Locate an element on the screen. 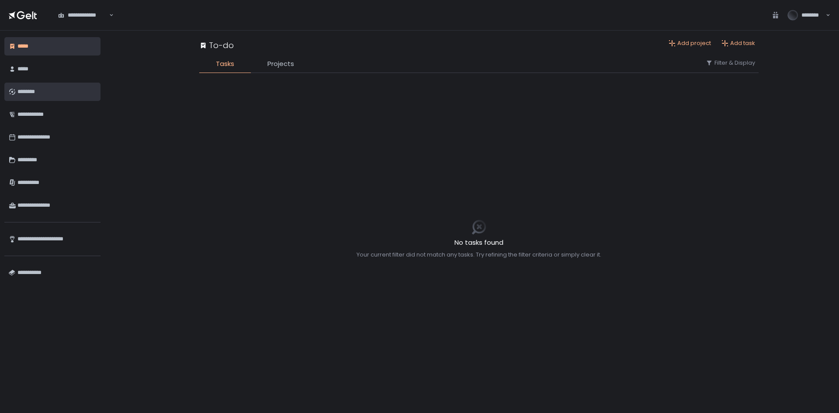 Image resolution: width=839 pixels, height=413 pixels. button: Add project is located at coordinates (689, 43).